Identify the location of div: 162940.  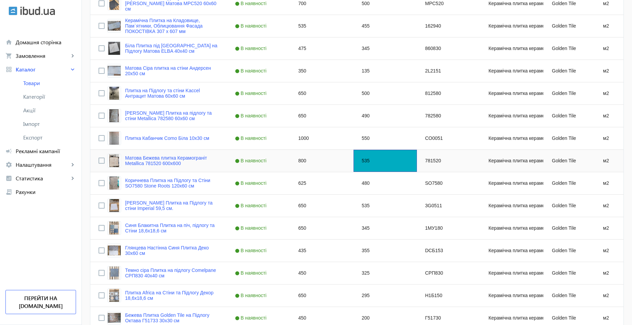
(448, 26).